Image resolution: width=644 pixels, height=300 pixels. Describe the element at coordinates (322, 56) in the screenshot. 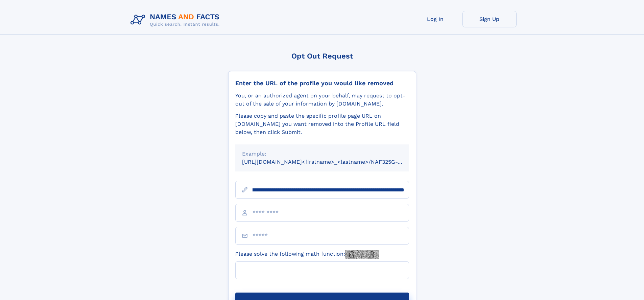

I see `div: Opt Out Request` at that location.